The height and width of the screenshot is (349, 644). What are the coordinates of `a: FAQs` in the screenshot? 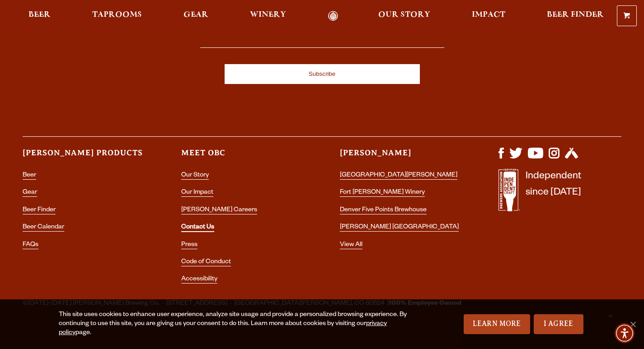 It's located at (30, 245).